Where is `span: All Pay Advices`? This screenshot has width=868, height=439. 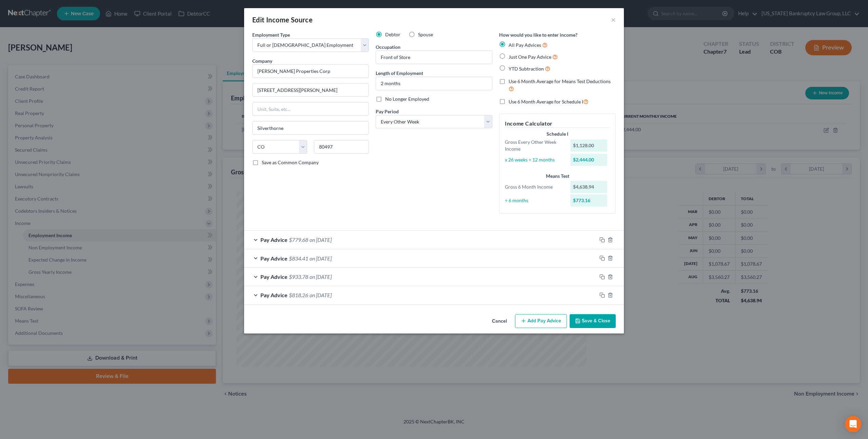 span: All Pay Advices is located at coordinates (525, 45).